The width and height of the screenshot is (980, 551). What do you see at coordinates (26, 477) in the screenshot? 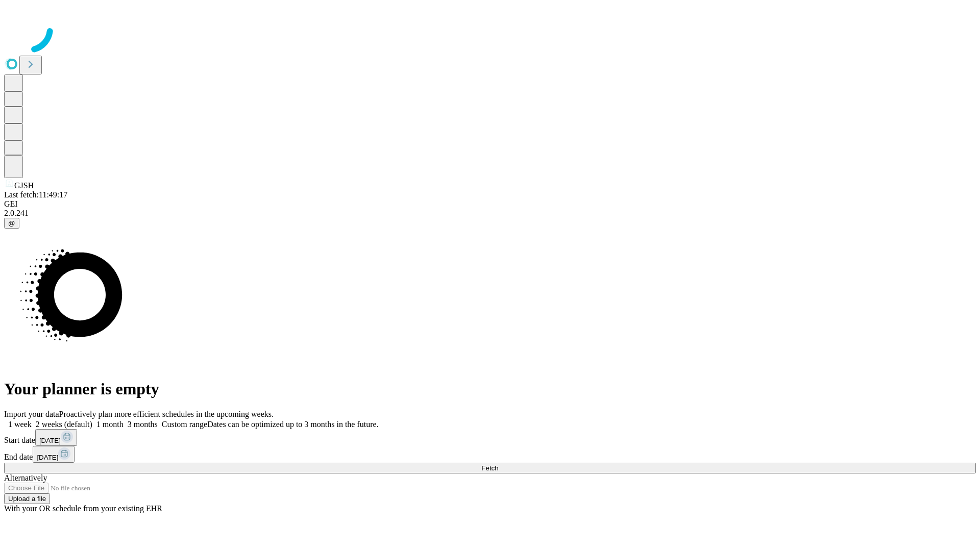
I see `span: Alternatively` at bounding box center [26, 477].